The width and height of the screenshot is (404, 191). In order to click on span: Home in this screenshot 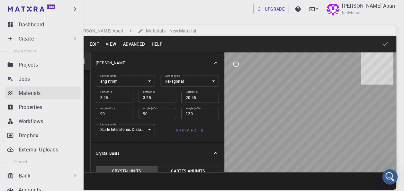, I will do `click(32, 150)`.